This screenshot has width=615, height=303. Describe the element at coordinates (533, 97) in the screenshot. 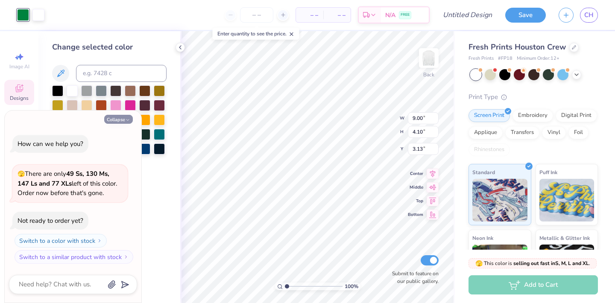

I see `div: Print Type` at that location.